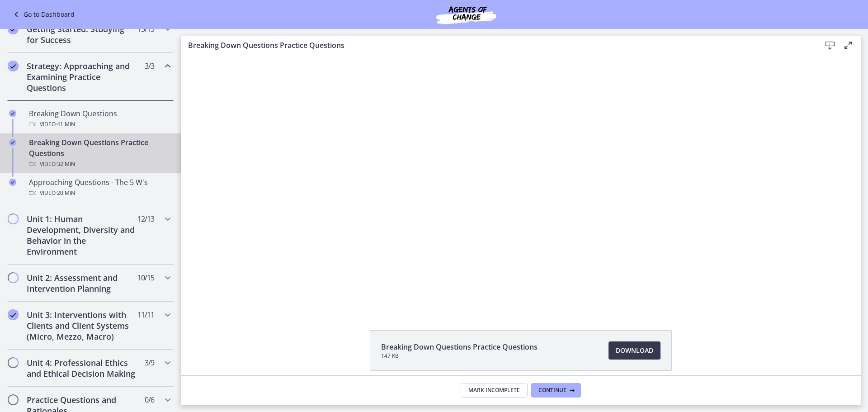 The height and width of the screenshot is (412, 868). What do you see at coordinates (65, 124) in the screenshot?
I see `span: · 41 min` at bounding box center [65, 124].